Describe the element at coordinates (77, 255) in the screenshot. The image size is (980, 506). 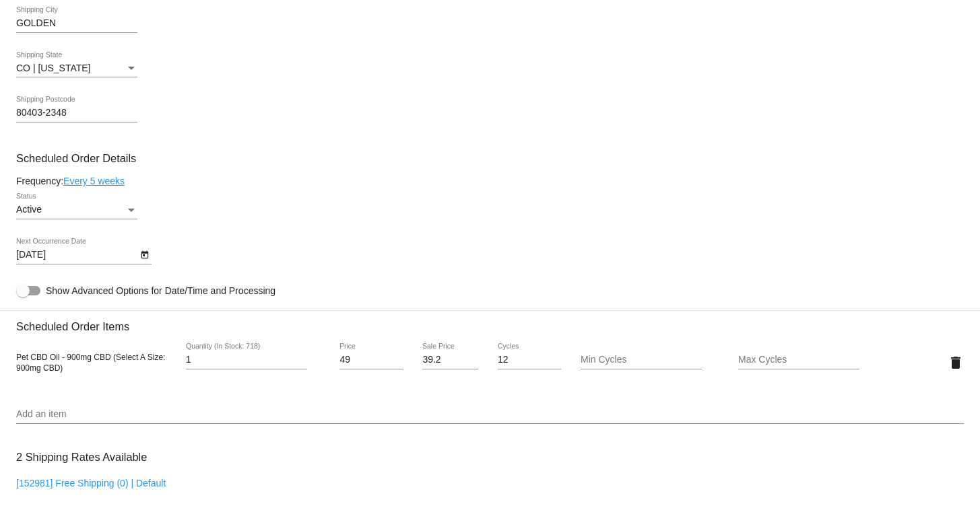
I see `input: Next Occurrence Date` at that location.